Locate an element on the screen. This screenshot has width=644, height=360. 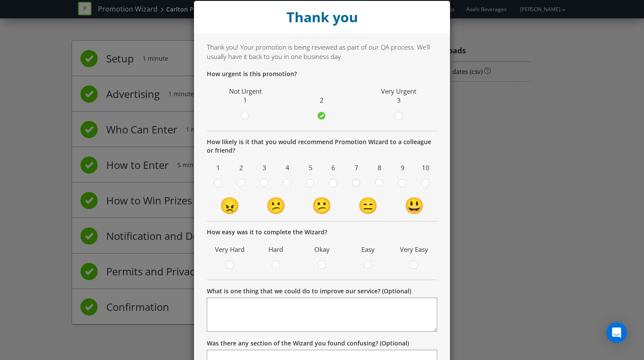
div: Close is located at coordinates (322, 17).